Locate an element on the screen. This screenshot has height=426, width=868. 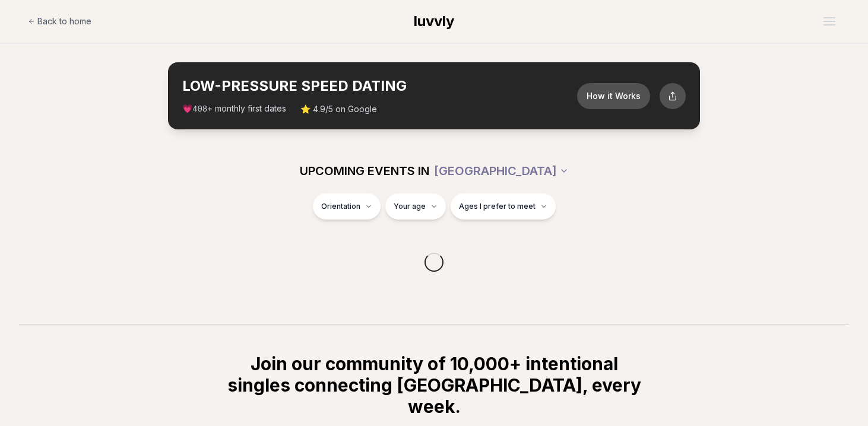
button: Your age is located at coordinates (416, 206).